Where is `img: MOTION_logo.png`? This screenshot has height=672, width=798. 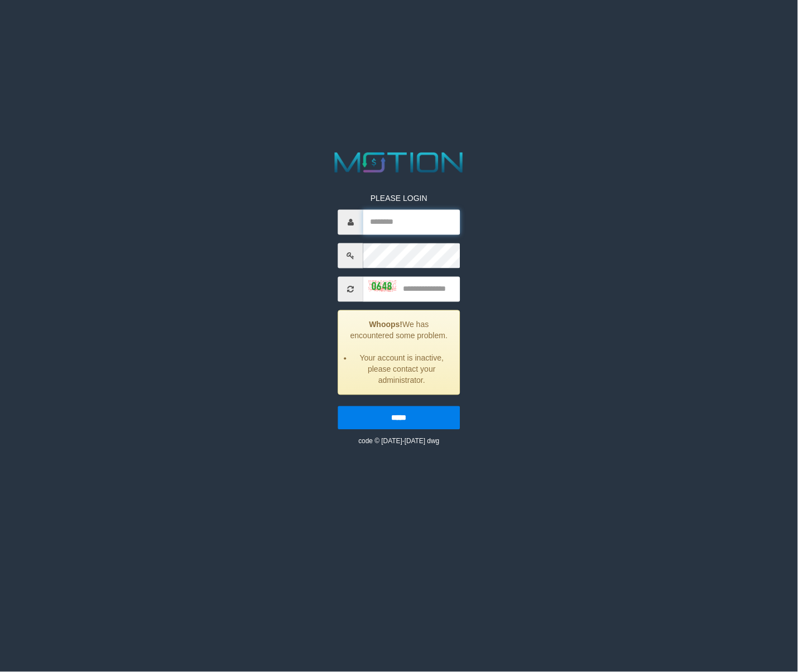
img: MOTION_logo.png is located at coordinates (399, 162).